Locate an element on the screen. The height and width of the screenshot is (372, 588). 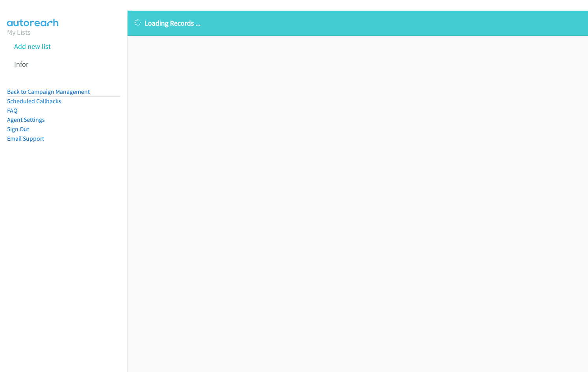
p: Loading Records ... is located at coordinates (358, 23).